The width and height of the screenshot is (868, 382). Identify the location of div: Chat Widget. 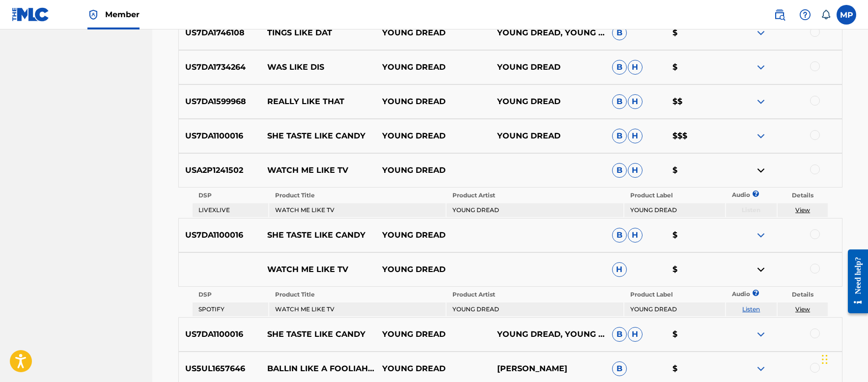
(843, 358).